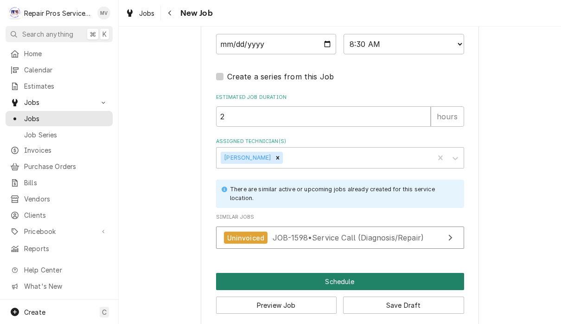 The width and height of the screenshot is (561, 324). Describe the element at coordinates (340, 141) in the screenshot. I see `label: Assigned Technician(s)` at that location.